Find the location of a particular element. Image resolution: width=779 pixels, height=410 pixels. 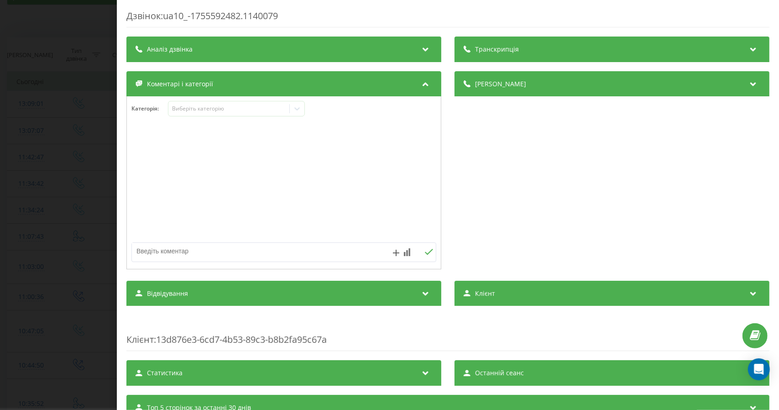

span: Аналіз дзвінка is located at coordinates (170, 49).